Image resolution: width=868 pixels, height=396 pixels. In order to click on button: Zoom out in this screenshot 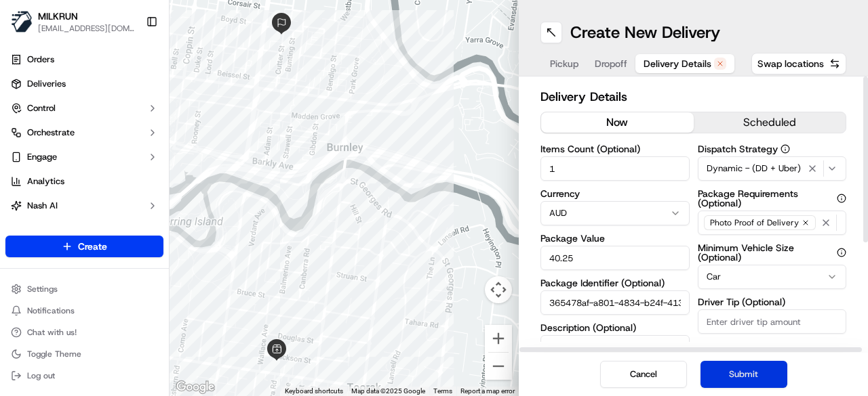, I will do `click(498, 366)`.